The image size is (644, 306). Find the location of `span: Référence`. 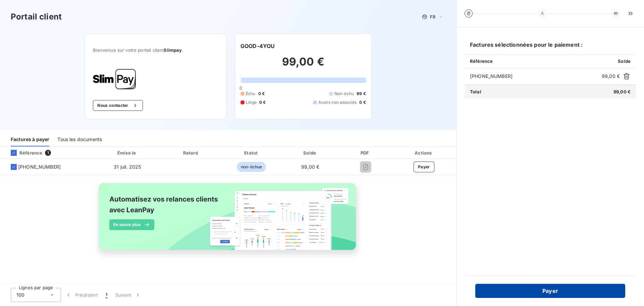

span: Référence is located at coordinates (481, 61).